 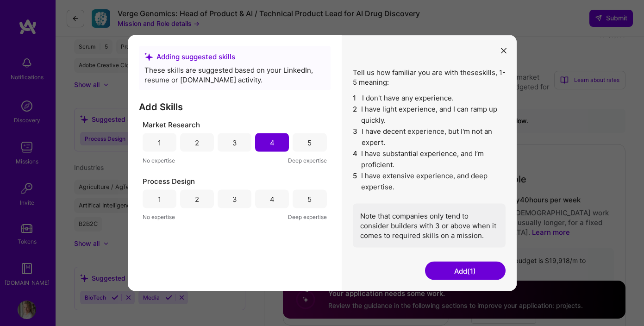 I want to click on li: I don't have any experience., so click(x=429, y=98).